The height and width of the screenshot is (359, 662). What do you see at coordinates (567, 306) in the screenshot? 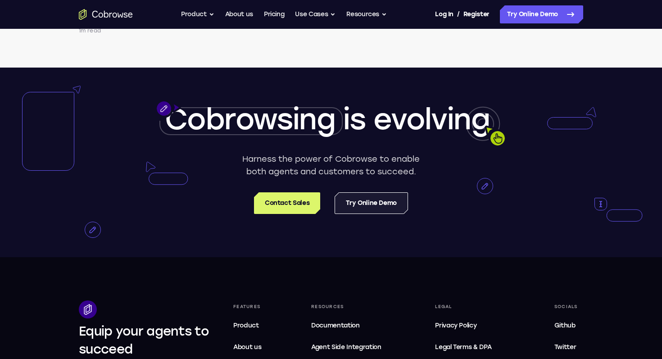
I see `div: Socials` at bounding box center [567, 306].